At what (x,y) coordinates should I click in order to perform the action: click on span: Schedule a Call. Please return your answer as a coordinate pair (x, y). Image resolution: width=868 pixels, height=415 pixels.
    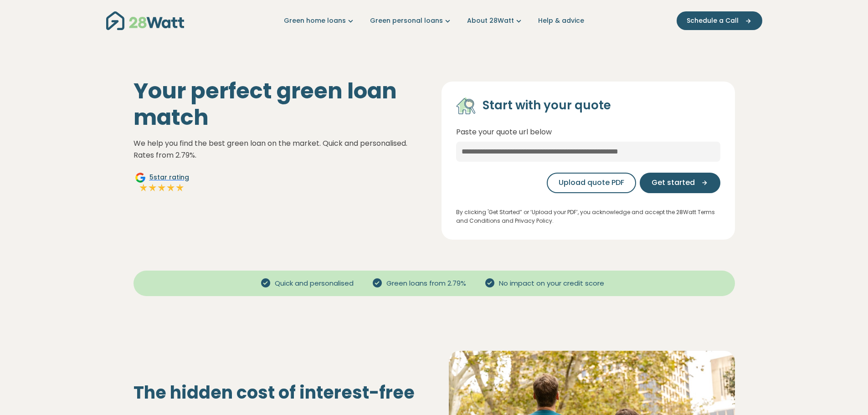
    Looking at the image, I should click on (713, 21).